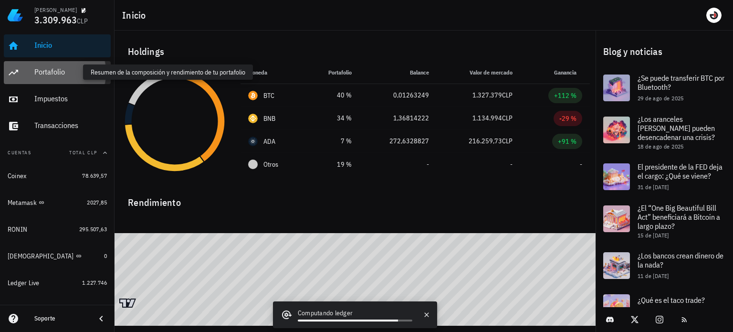 Image resolution: width=733 pixels, height=332 pixels. Describe the element at coordinates (17, 229) in the screenshot. I see `div: RONIN` at that location.